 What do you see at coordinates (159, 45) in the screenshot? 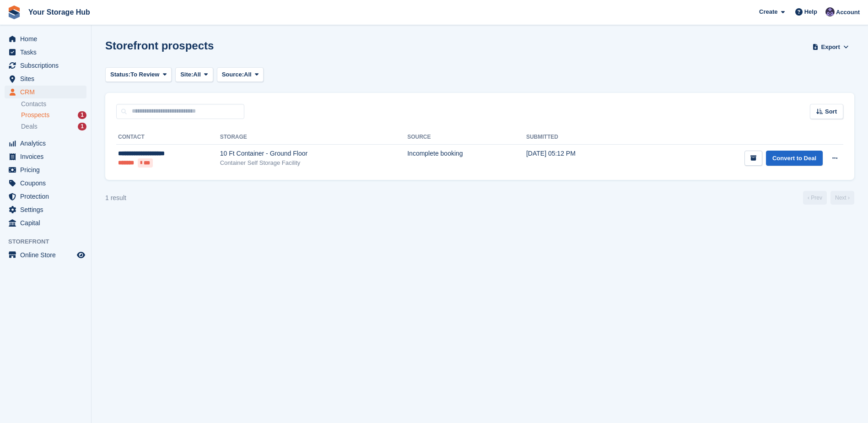
I see `h1: Storefront prospects` at bounding box center [159, 45].